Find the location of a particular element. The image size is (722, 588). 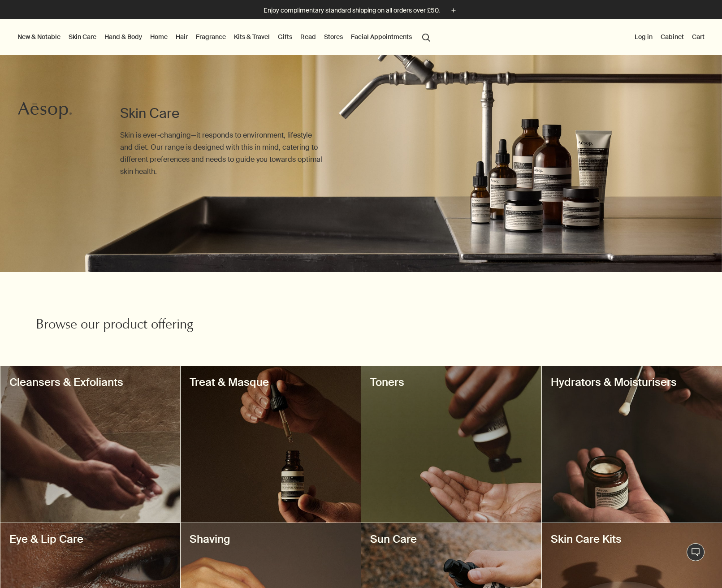

h2: Enhance Your Experience! is located at coordinates (351, 84).